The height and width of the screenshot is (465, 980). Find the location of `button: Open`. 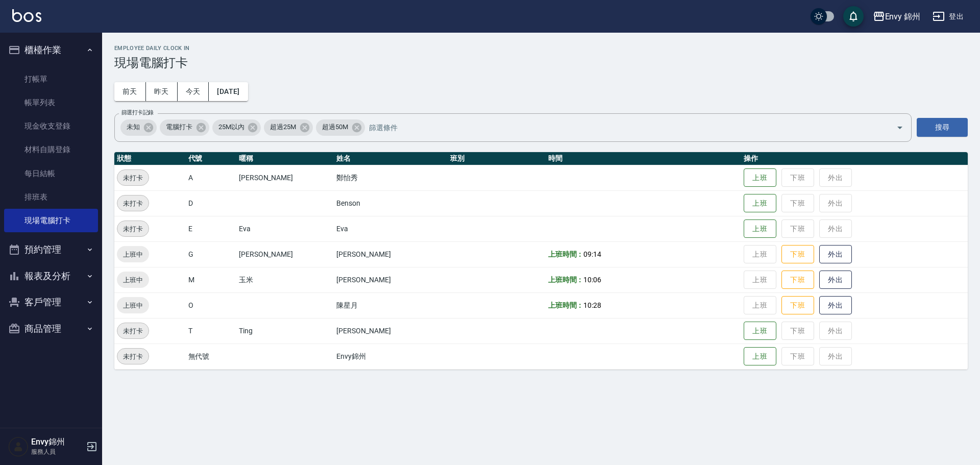

button: Open is located at coordinates (900, 127).